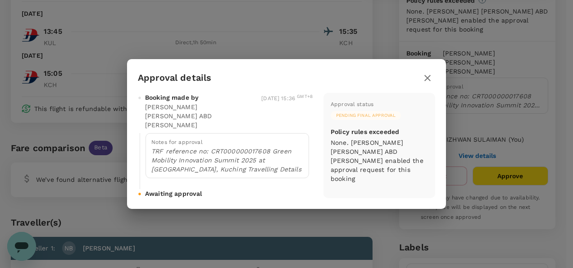 Image resolution: width=573 pixels, height=268 pixels. I want to click on span: Awaiting approval, so click(173, 193).